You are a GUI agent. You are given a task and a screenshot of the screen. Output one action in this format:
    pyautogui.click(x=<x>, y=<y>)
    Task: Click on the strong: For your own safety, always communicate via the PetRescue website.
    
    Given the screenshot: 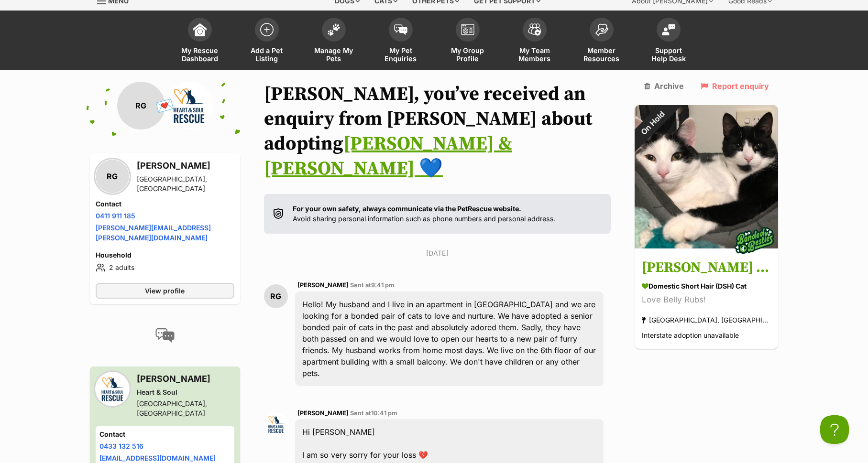 What is the action you would take?
    pyautogui.click(x=407, y=209)
    